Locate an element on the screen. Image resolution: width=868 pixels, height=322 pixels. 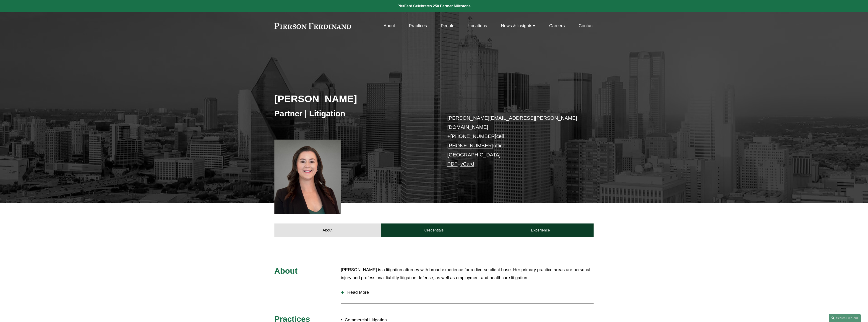
a: PDF is located at coordinates (452, 164).